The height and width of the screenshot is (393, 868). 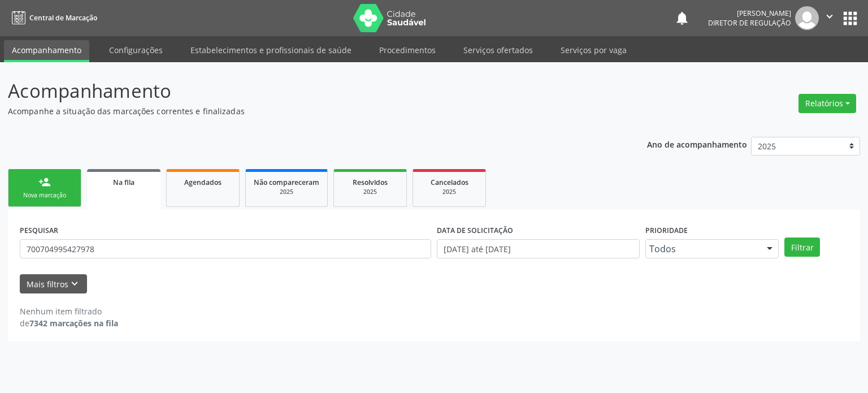 What do you see at coordinates (594, 49) in the screenshot?
I see `a: Serviços por vaga` at bounding box center [594, 49].